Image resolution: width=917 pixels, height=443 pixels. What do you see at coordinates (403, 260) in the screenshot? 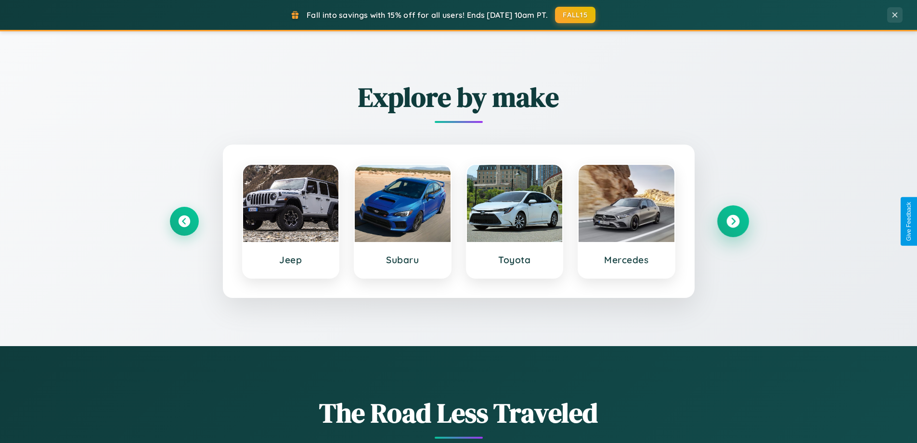
I see `h3: Subaru` at bounding box center [403, 260].